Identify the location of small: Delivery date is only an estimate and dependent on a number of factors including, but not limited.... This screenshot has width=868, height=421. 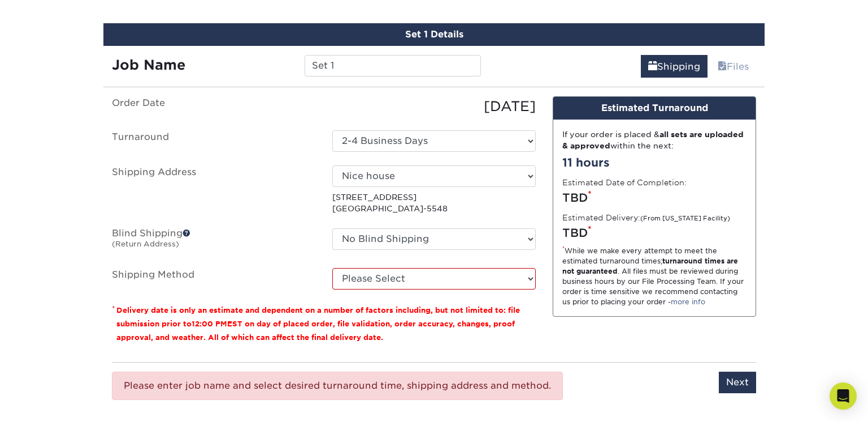
(318, 323).